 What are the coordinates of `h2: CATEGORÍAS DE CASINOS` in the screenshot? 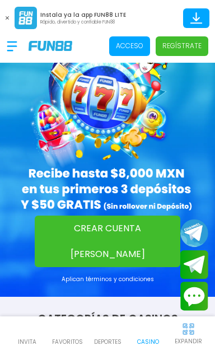 It's located at (107, 318).